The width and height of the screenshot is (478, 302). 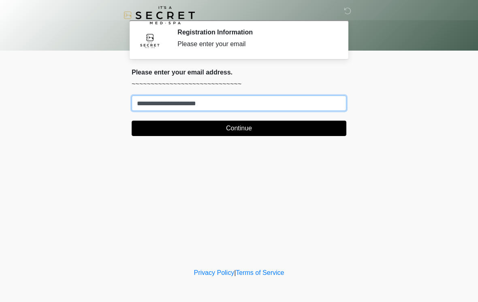 What do you see at coordinates (256, 44) in the screenshot?
I see `div: Please enter your email` at bounding box center [256, 44].